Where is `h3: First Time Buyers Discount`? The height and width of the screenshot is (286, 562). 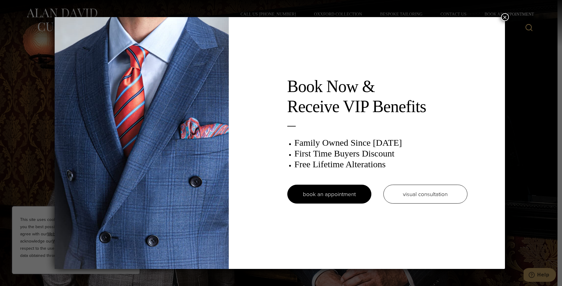 h3: First Time Buyers Discount is located at coordinates (381, 154).